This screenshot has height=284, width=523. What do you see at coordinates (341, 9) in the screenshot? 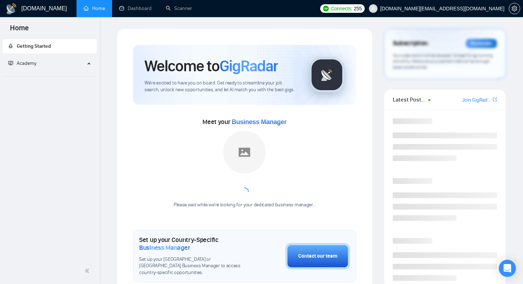
I see `span: Connects:` at bounding box center [341, 9].